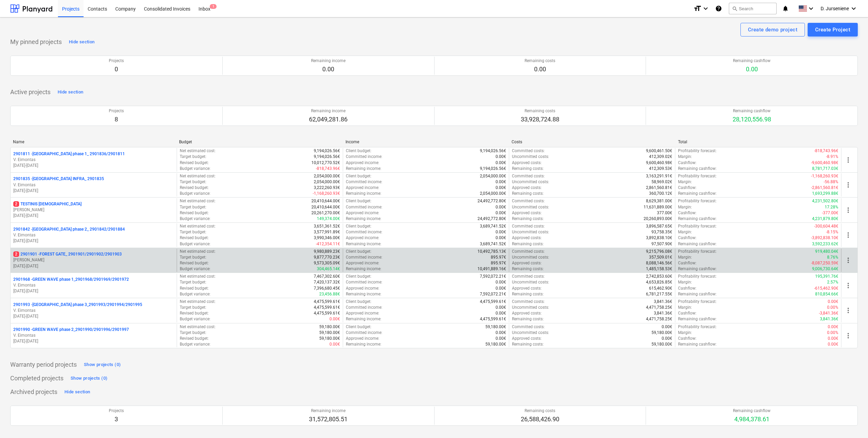  I want to click on p: -8.15%, so click(832, 232).